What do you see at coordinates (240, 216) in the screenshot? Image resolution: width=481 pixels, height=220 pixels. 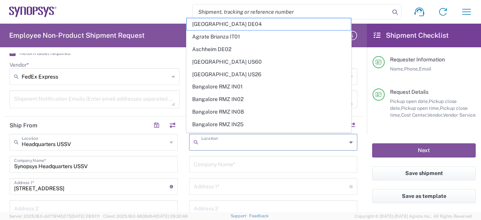 I see `a: Support` at bounding box center [240, 216].